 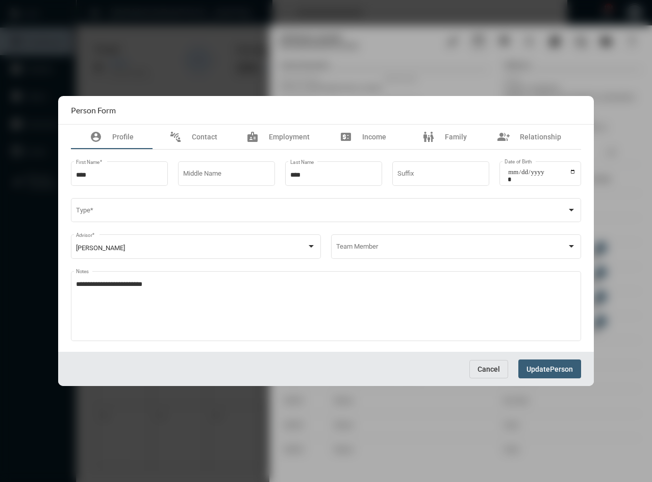 I want to click on mat-icon: badge, so click(x=253, y=137).